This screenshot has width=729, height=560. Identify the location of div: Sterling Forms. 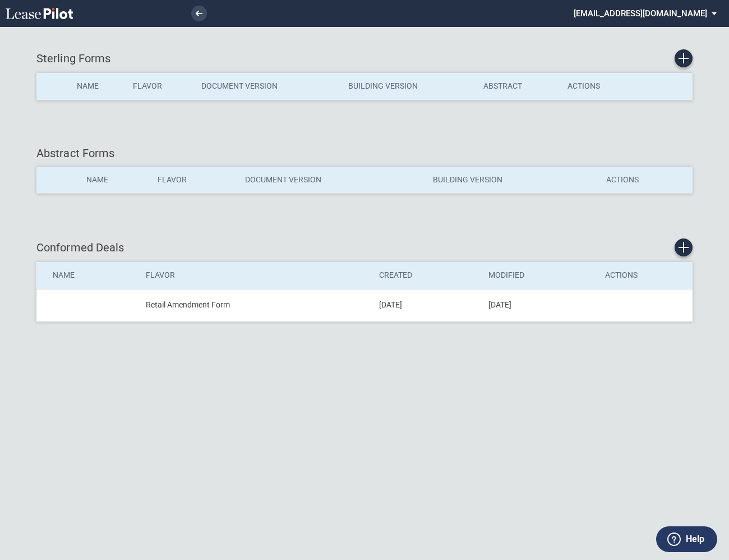
(364, 59).